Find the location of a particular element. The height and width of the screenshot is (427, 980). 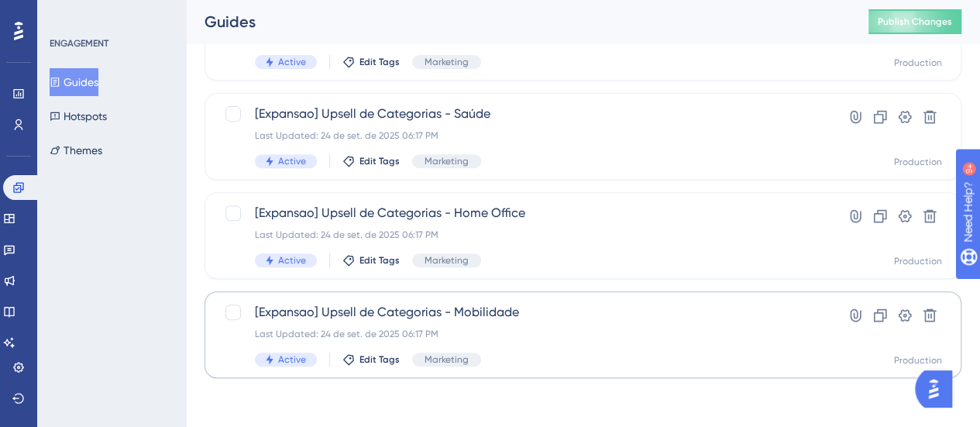

div: 9+ is located at coordinates (110, 14).